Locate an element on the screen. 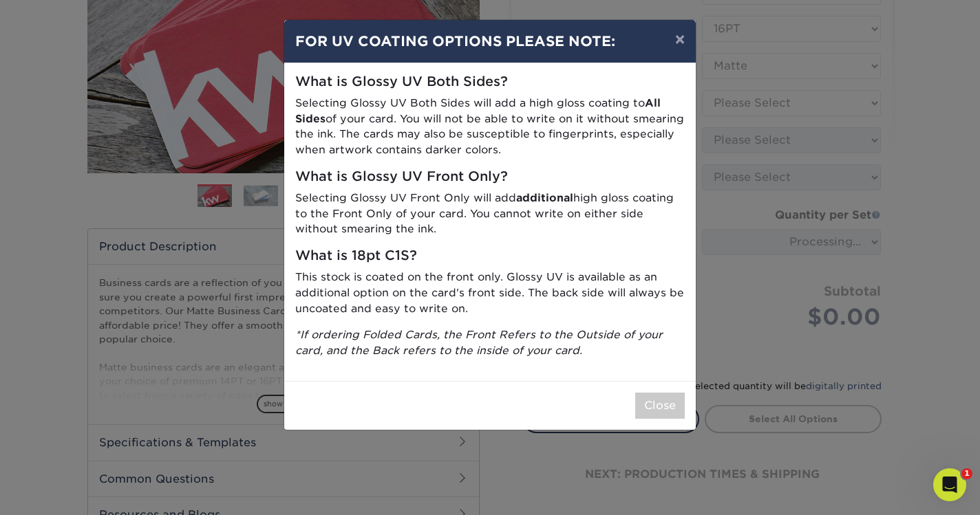  i: *If ordering Folded Cards, the Front Refers to the Outside of your card, and the Back refers to t... is located at coordinates (479, 343).